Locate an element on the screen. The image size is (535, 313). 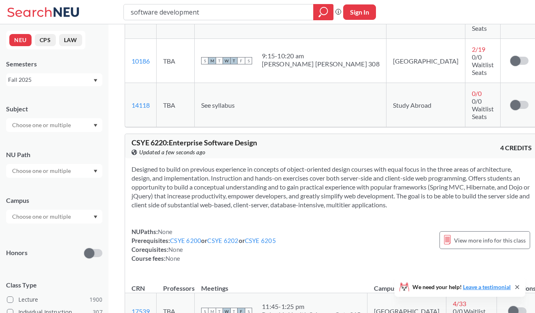
th: Meetings is located at coordinates (281, 284).